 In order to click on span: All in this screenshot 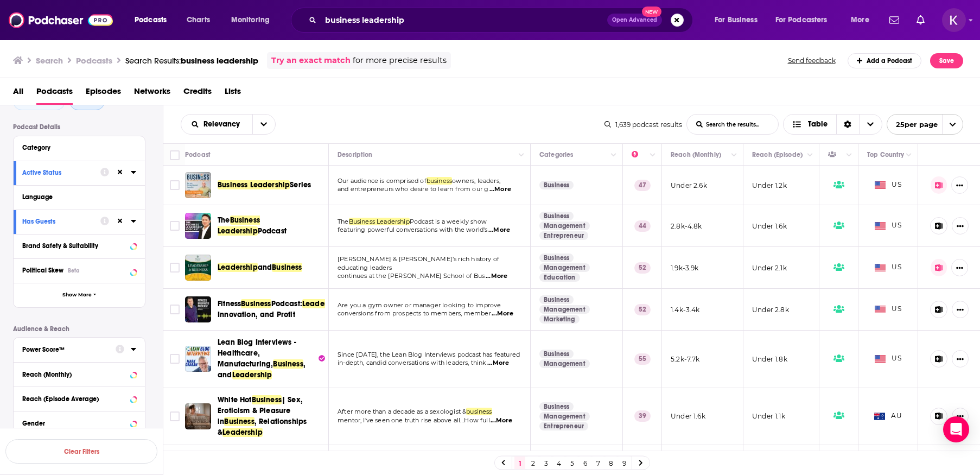, I will do `click(18, 93)`.